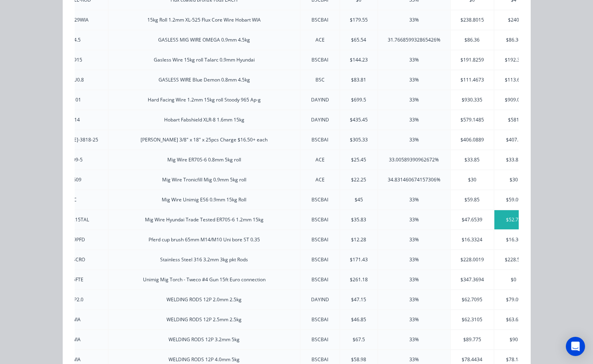  I want to click on div: Open Intercom Messenger, so click(576, 346).